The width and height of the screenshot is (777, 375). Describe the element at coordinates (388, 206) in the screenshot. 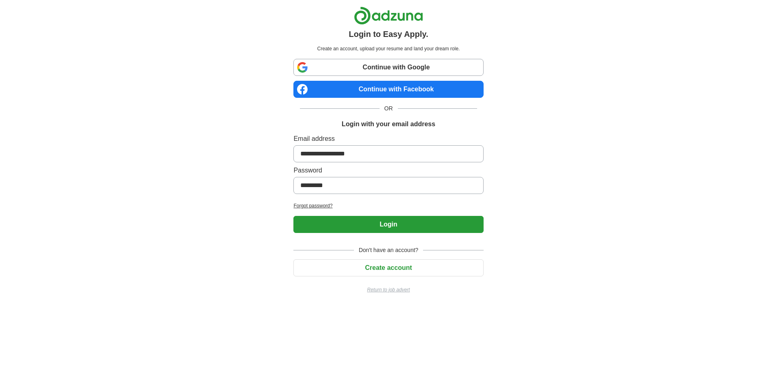

I see `h2: Forgot password?` at that location.